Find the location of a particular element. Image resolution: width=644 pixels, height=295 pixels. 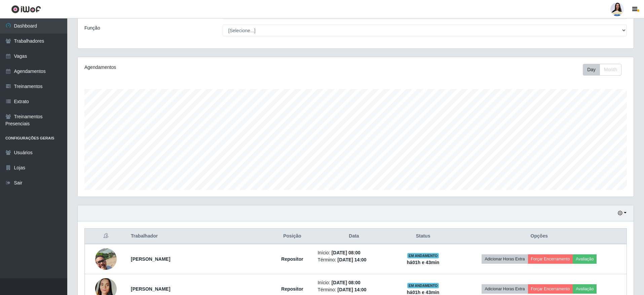

th: Posição is located at coordinates (292, 236).